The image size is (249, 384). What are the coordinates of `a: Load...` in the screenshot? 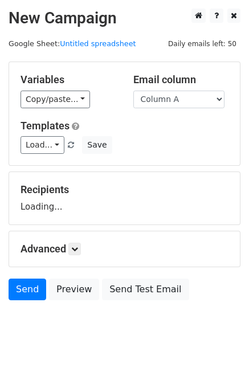 It's located at (42, 145).